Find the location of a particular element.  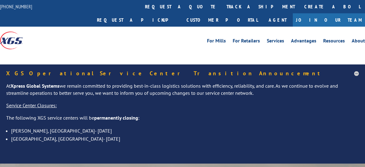

strong: Xpress Global Systems is located at coordinates (35, 86).